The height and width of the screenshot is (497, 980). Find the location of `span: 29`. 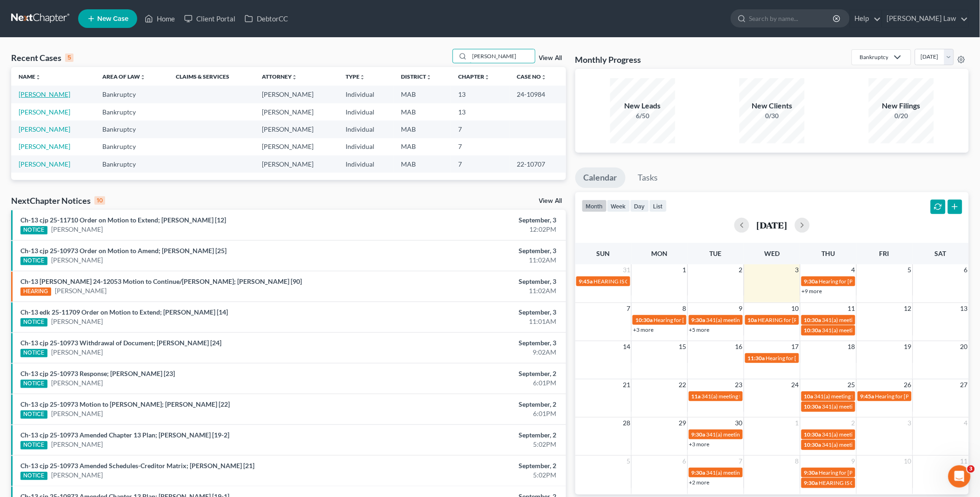

span: 29 is located at coordinates (683, 423).